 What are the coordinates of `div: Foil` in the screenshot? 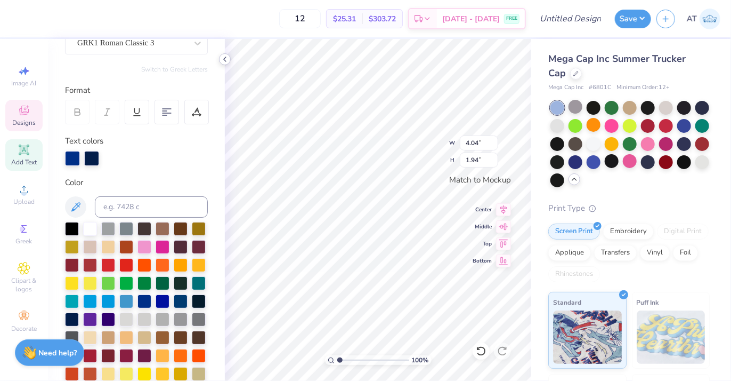 It's located at (685, 253).